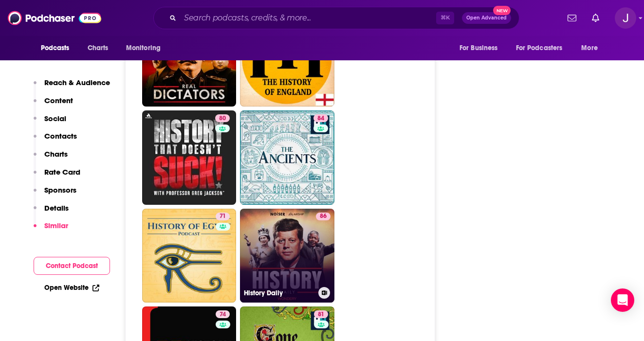 The image size is (644, 341). What do you see at coordinates (50, 123) in the screenshot?
I see `button: Social` at bounding box center [50, 123].